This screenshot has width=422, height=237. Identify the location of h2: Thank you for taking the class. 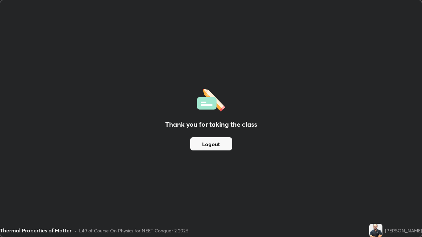
(211, 125).